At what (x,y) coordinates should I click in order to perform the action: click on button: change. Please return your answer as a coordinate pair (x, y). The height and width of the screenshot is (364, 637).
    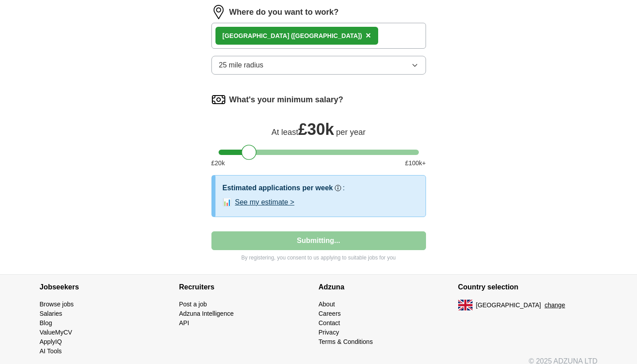
    Looking at the image, I should click on (555, 305).